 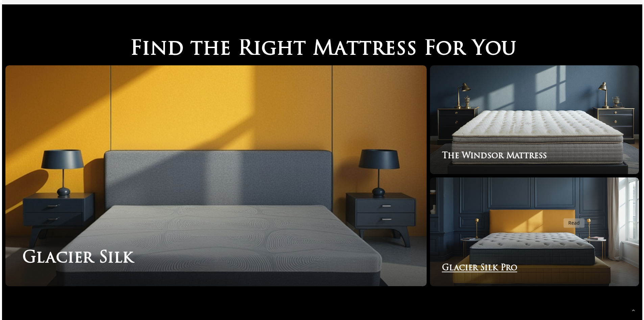 I want to click on span: d, so click(x=175, y=49).